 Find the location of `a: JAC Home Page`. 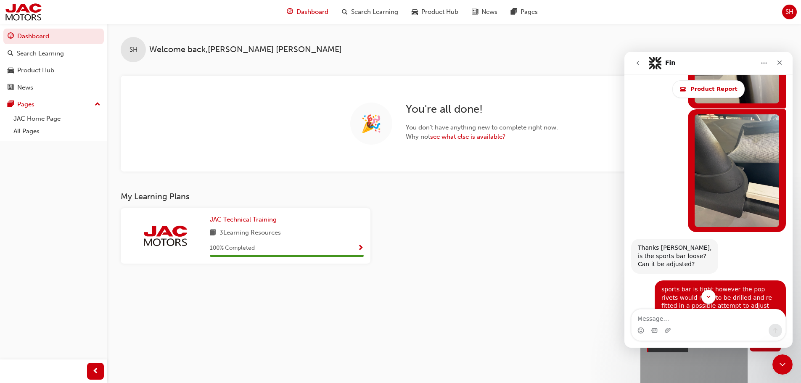

a: JAC Home Page is located at coordinates (57, 119).